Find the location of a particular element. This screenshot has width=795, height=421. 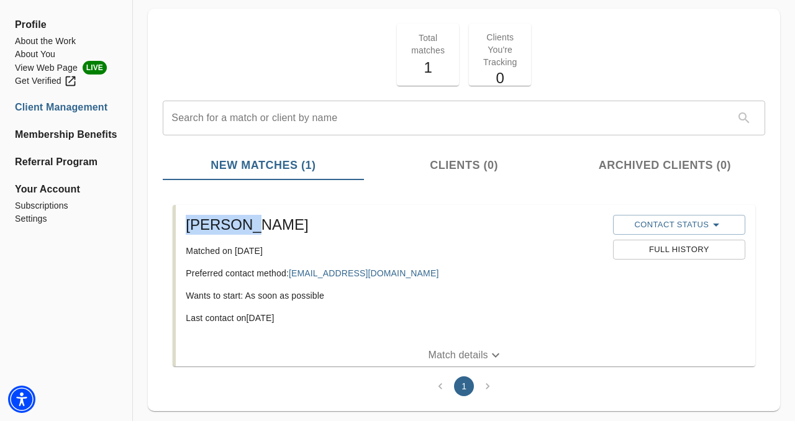

button: Full History is located at coordinates (679, 250).